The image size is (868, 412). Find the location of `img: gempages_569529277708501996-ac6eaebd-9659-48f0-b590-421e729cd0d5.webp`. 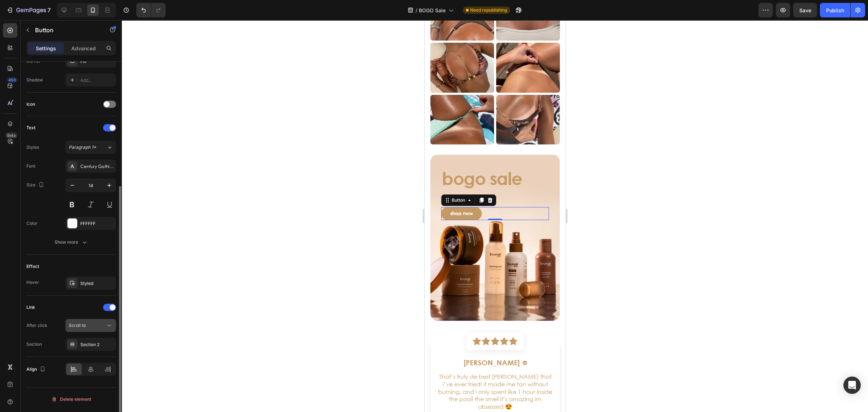

img: gempages_569529277708501996-ac6eaebd-9659-48f0-b590-421e729cd0d5.webp is located at coordinates (37, 48).